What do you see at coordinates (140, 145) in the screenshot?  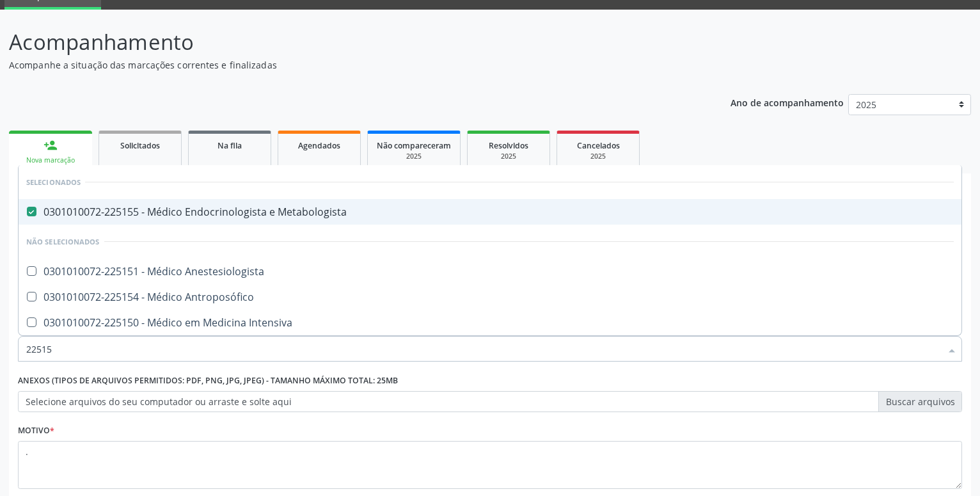 I see `span: Solicitados` at bounding box center [140, 145].